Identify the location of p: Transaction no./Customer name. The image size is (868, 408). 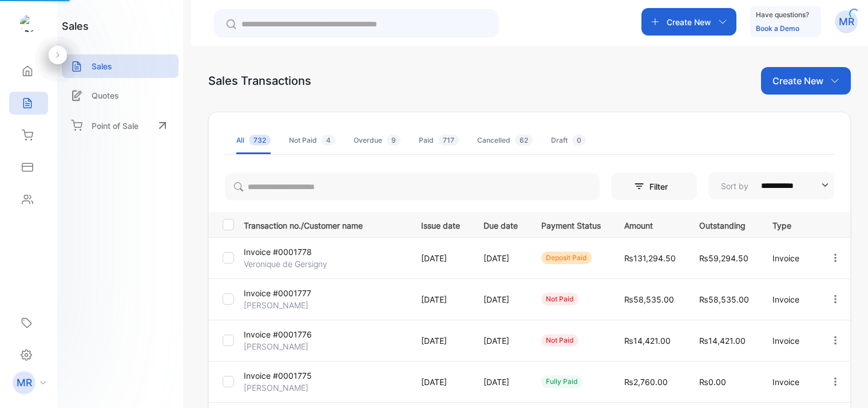
(325, 224).